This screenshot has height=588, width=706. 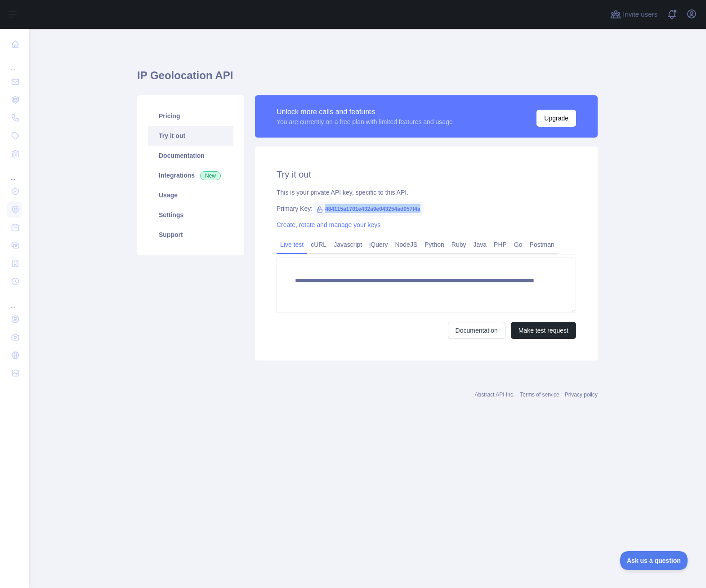 I want to click on span: New, so click(x=210, y=176).